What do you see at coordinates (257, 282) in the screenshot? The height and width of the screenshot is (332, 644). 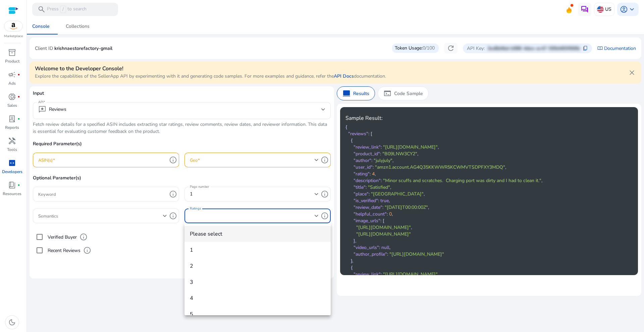 I see `span: 3` at bounding box center [257, 282].